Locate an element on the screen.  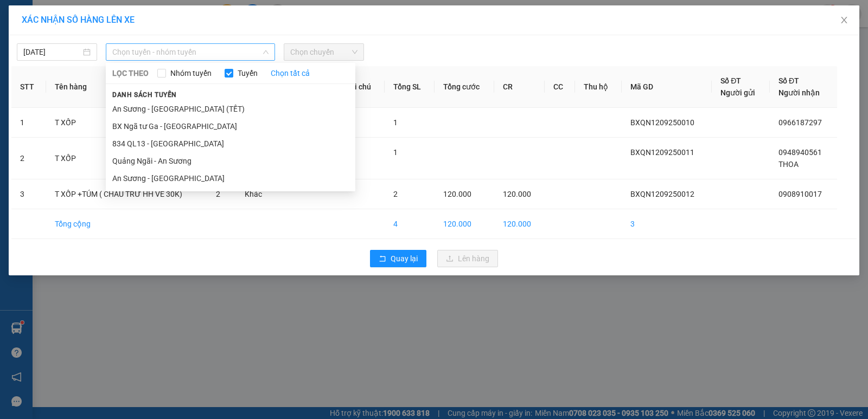
span: Gửi: is located at coordinates (18, 16).